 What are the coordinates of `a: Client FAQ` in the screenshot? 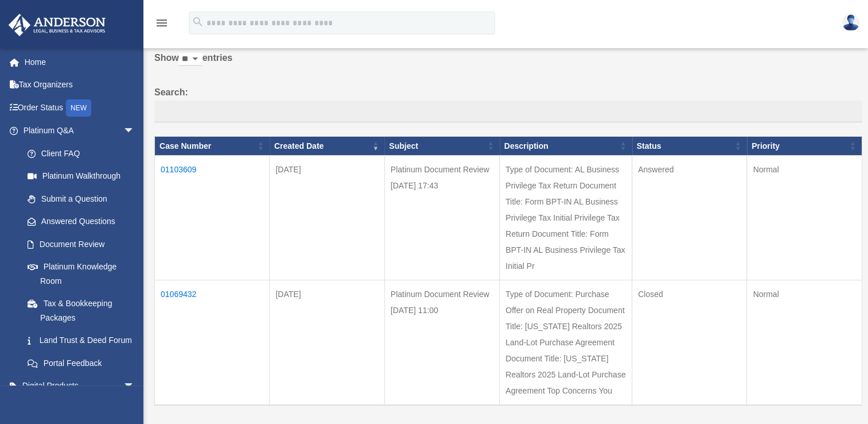 It's located at (81, 153).